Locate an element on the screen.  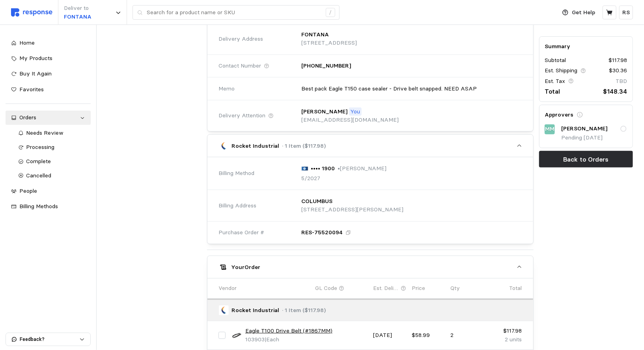
p: MM is located at coordinates (550, 129).